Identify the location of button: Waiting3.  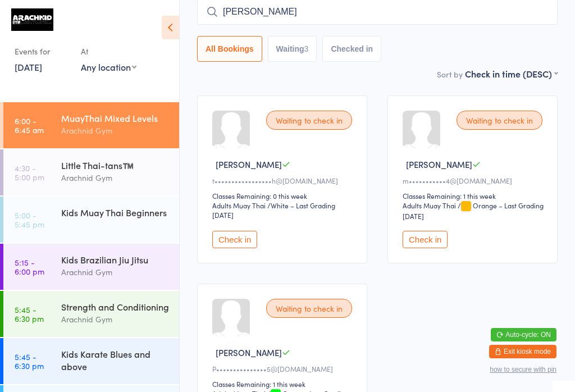
(292, 49).